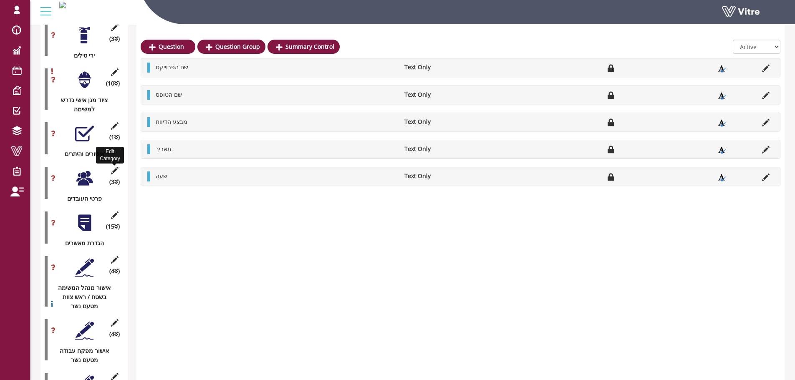 The image size is (795, 380). I want to click on div: ציוד מגן אישי נדרש למשימה, so click(81, 105).